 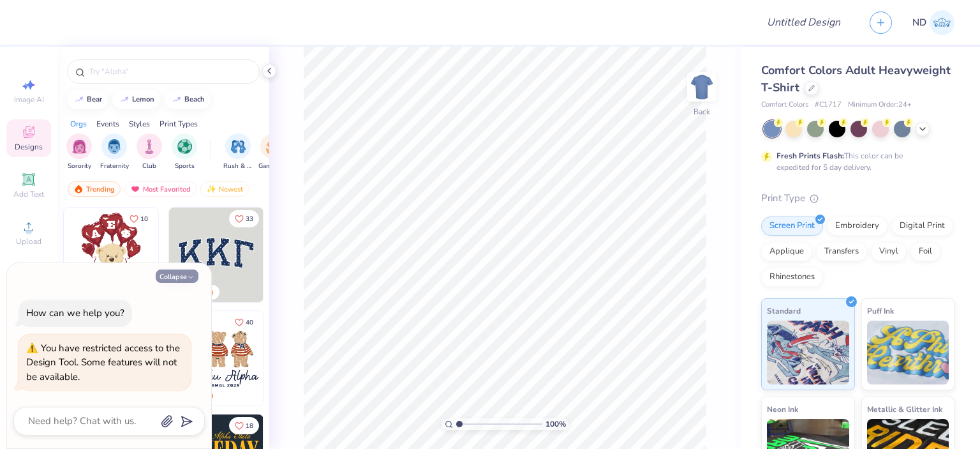 What do you see at coordinates (942, 22) in the screenshot?
I see `img: Nikita Dekate` at bounding box center [942, 22].